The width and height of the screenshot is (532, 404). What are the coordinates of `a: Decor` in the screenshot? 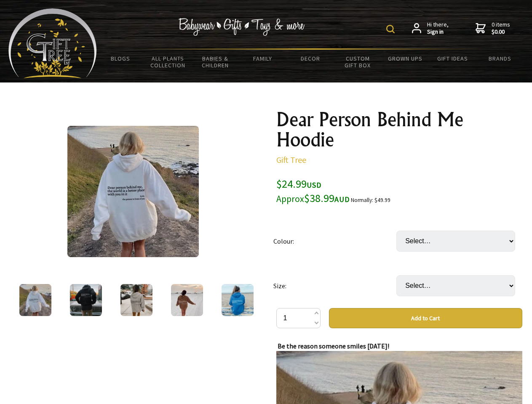 It's located at (310, 58).